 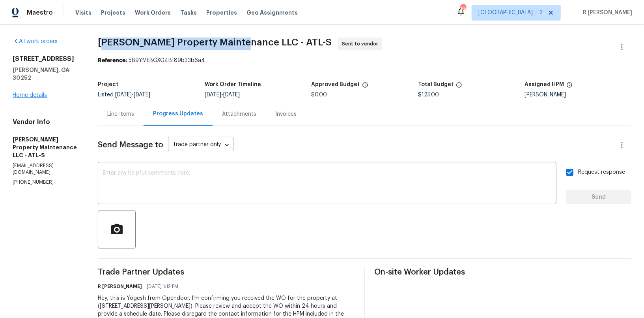 What do you see at coordinates (113, 13) in the screenshot?
I see `span: Projects` at bounding box center [113, 13].